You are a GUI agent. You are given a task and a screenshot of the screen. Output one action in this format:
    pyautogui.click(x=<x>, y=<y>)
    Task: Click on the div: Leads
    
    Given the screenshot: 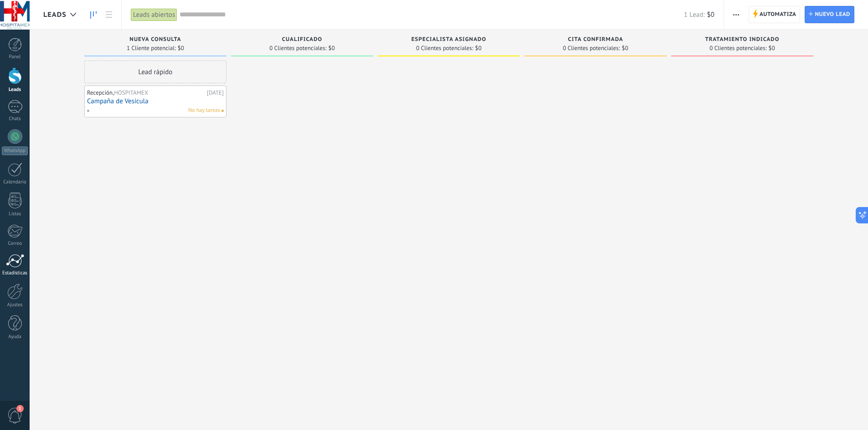 What is the action you would take?
    pyautogui.click(x=15, y=90)
    